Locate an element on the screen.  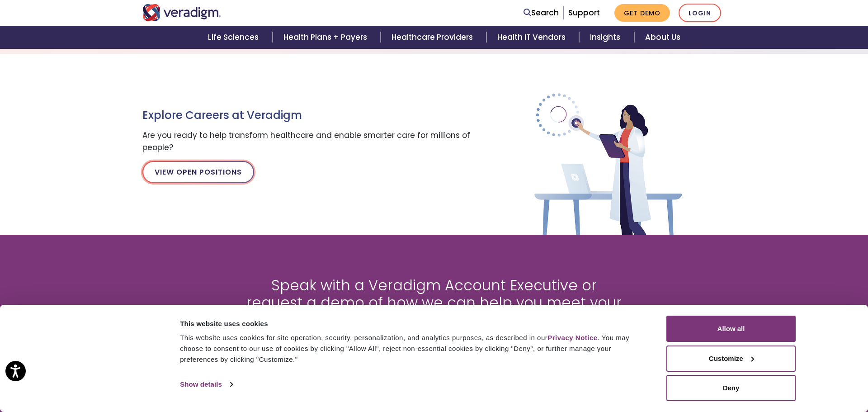
a: Get Demo is located at coordinates (642, 13).